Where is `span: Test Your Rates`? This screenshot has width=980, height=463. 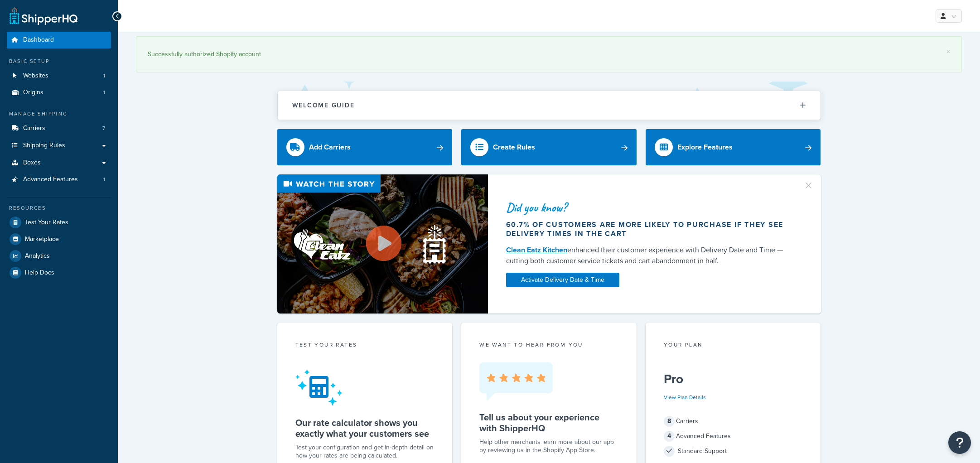 span: Test Your Rates is located at coordinates (47, 223).